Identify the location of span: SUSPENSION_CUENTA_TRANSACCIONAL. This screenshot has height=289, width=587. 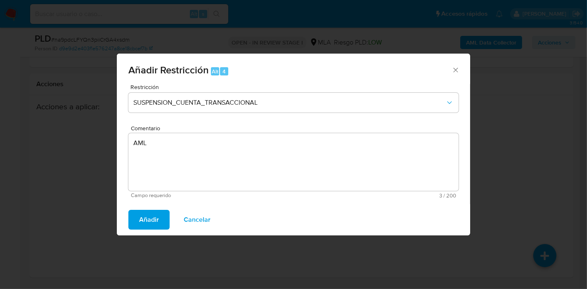
(289, 103).